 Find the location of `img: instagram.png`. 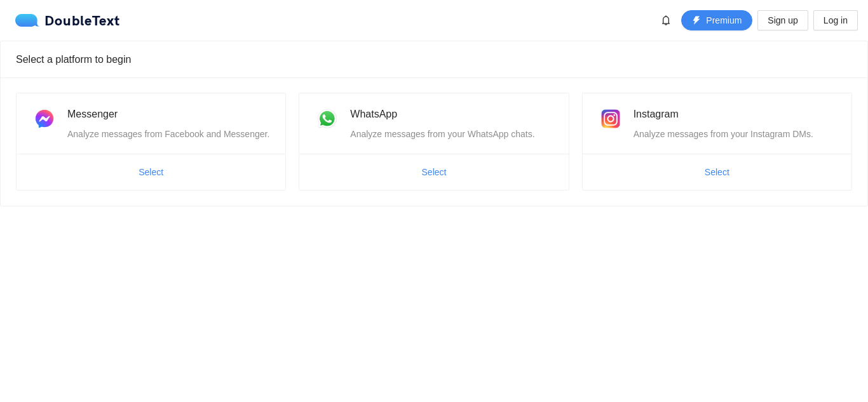

img: instagram.png is located at coordinates (611, 119).